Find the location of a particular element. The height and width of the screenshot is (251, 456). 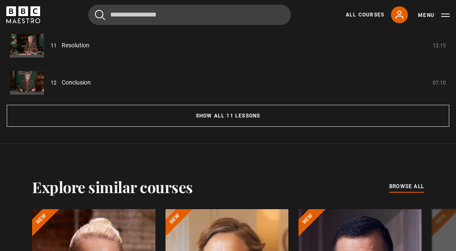

span: browse all is located at coordinates (407, 186).